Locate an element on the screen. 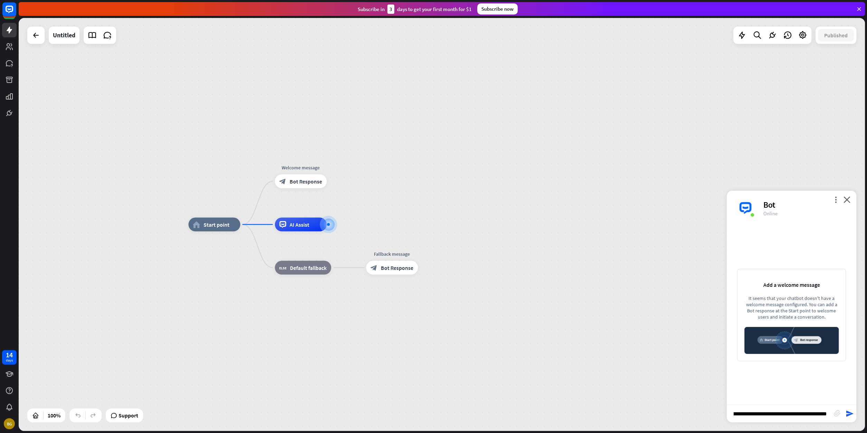 Image resolution: width=867 pixels, height=433 pixels. div: BG is located at coordinates (9, 424).